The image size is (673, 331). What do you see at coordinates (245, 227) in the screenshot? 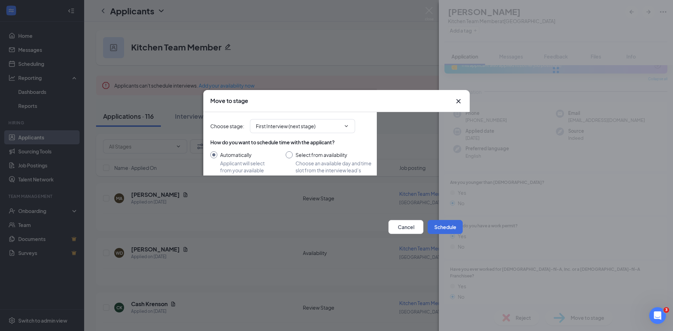
I see `button: Preview notificationEye` at bounding box center [245, 227].